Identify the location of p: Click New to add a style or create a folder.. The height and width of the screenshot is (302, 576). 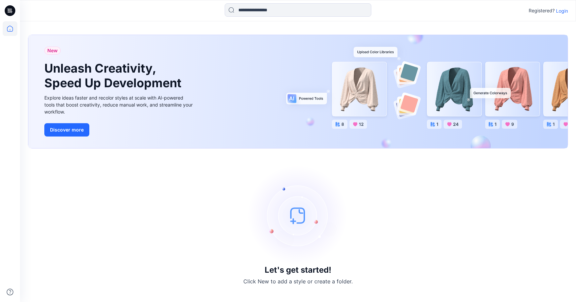
(298, 282).